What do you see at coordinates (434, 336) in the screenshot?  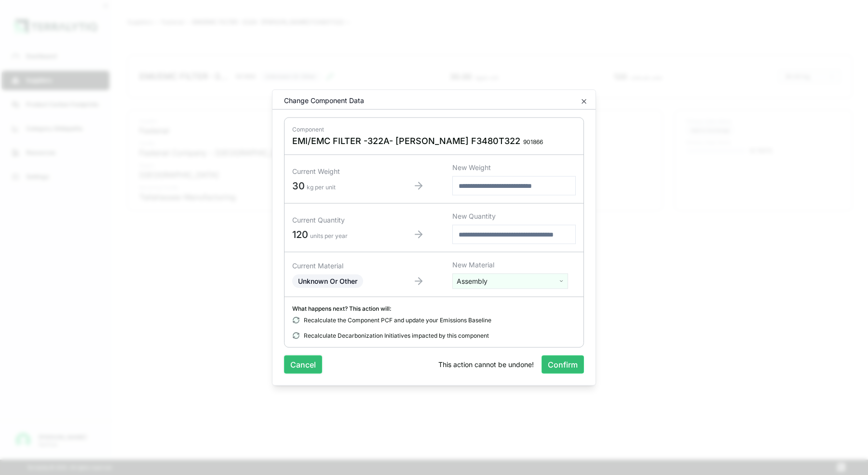 I see `div: Recalculate Decarbonization Initiatives impacted by this component` at bounding box center [434, 336].